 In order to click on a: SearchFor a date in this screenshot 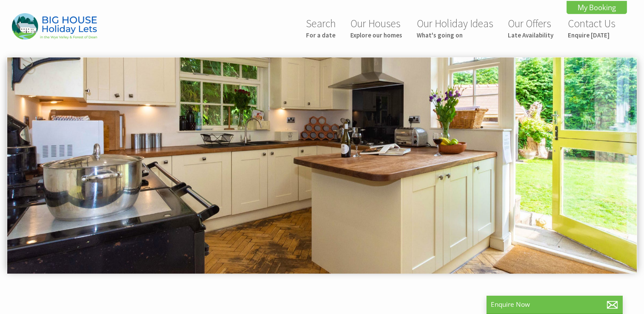, I will do `click(321, 28)`.